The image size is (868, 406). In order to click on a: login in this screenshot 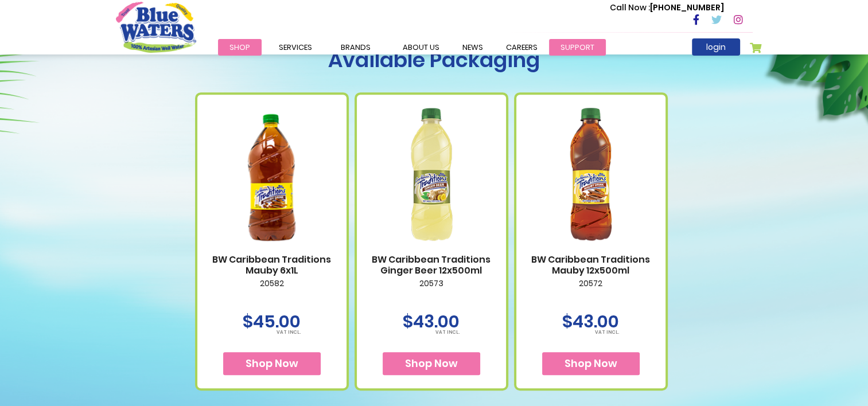, I will do `click(716, 47)`.